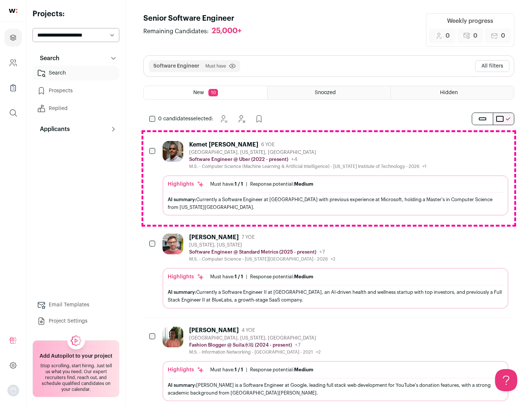 This screenshot has width=532, height=406. What do you see at coordinates (13, 63) in the screenshot?
I see `a: Company and ATS Settings` at bounding box center [13, 63].